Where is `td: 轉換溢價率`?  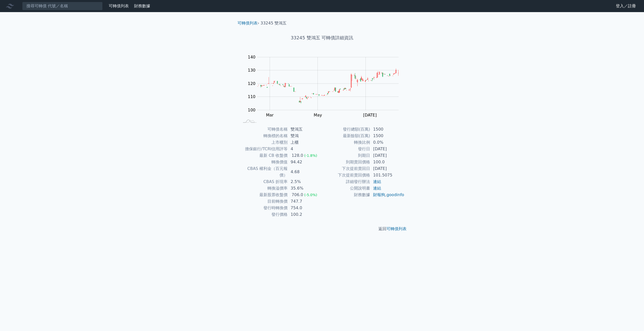
td: 轉換溢價率 is located at coordinates (264, 188).